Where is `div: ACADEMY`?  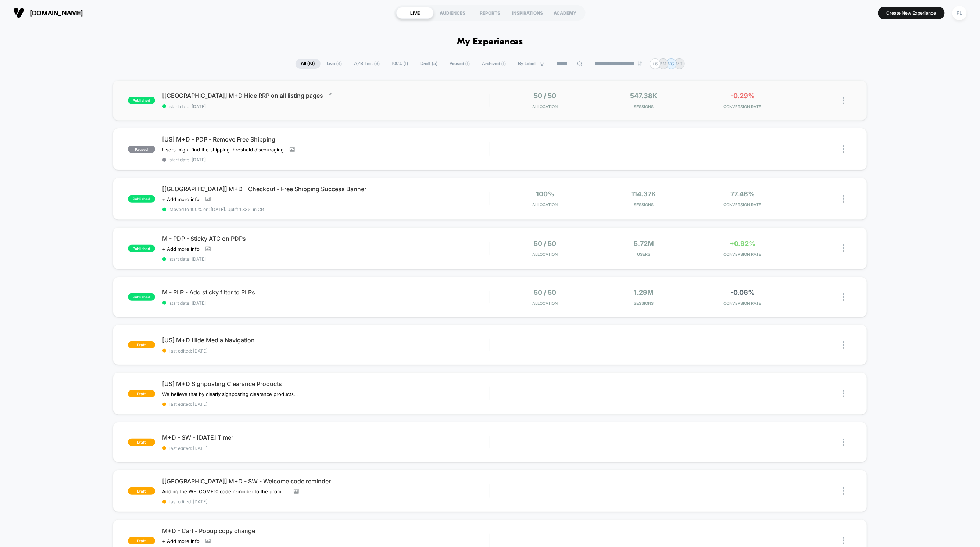
div: ACADEMY is located at coordinates (565, 13).